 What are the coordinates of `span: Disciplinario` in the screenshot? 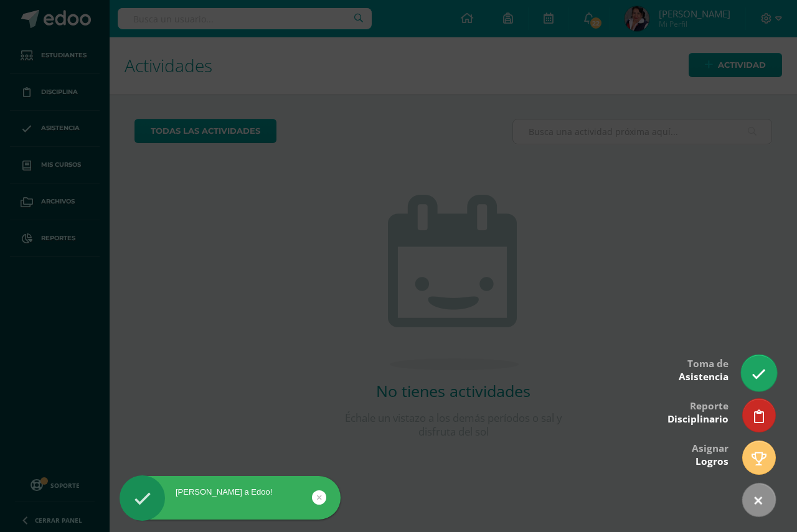 It's located at (698, 419).